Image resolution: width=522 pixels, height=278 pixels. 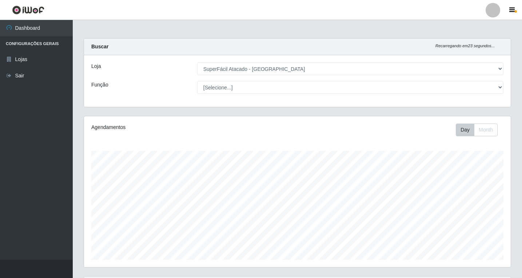 What do you see at coordinates (465, 46) in the screenshot?
I see `i: Recarregando em 23 segundos...` at bounding box center [465, 46].